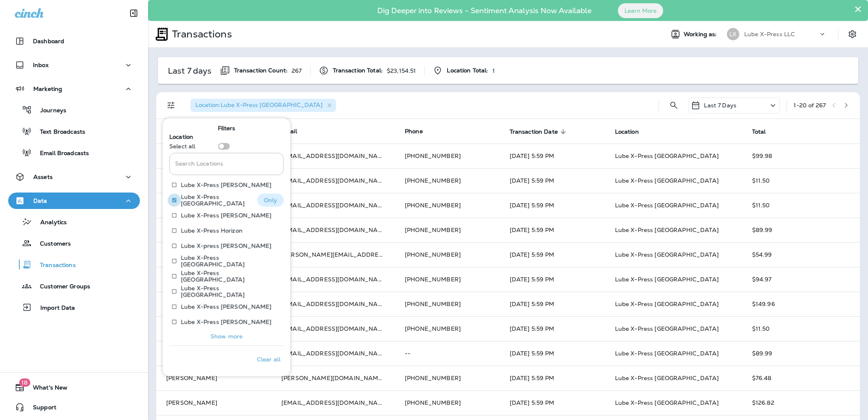  I want to click on button: Marketing, so click(74, 89).